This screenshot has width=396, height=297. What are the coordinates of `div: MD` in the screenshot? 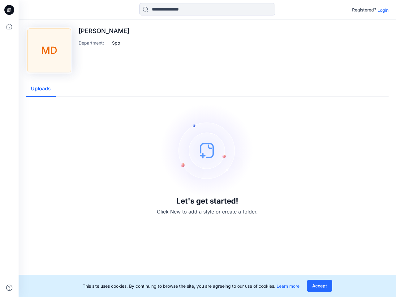 It's located at (49, 50).